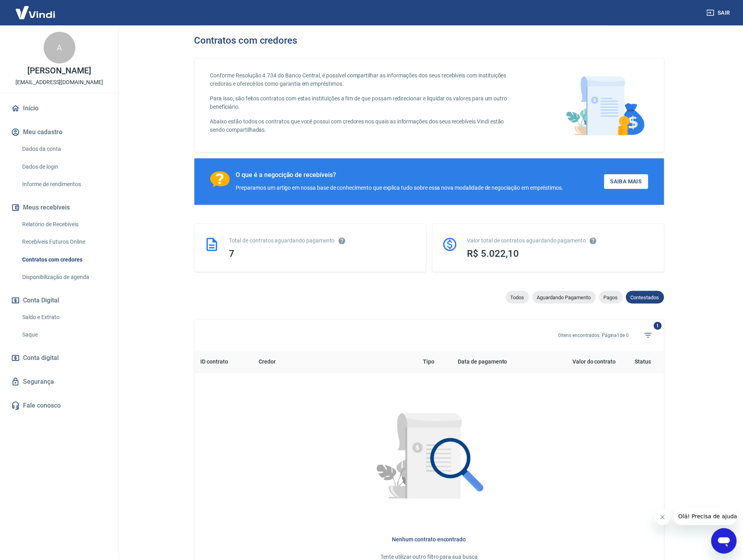 This screenshot has height=560, width=743. Describe the element at coordinates (643, 362) in the screenshot. I see `th: Status` at that location.